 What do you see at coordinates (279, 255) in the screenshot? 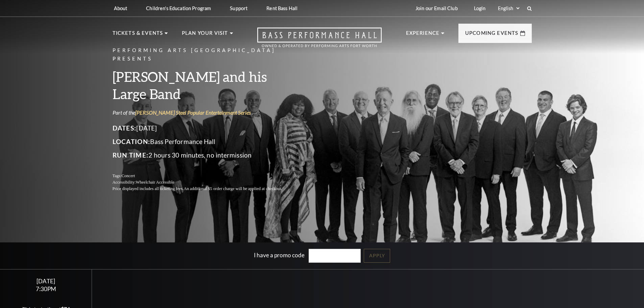
I see `label: I have a promo code` at bounding box center [279, 255].